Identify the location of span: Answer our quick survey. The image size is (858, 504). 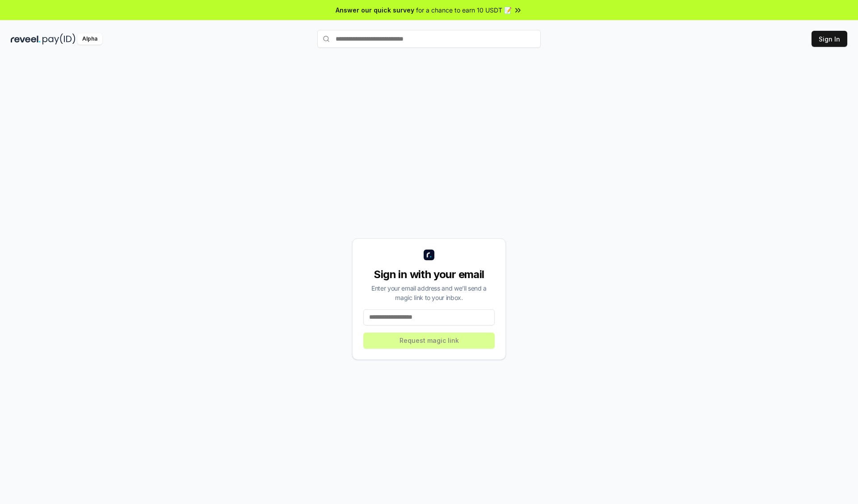
(375, 10).